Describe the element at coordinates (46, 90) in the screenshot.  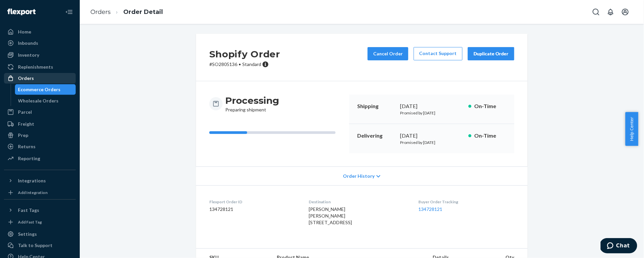
I see `a: Ecommerce Orders` at that location.